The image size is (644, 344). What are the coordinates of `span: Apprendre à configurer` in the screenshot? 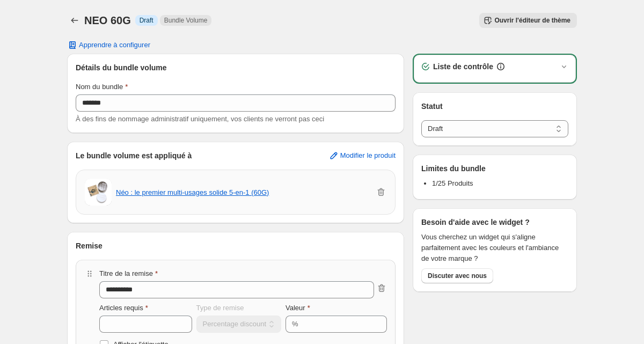 It's located at (114, 45).